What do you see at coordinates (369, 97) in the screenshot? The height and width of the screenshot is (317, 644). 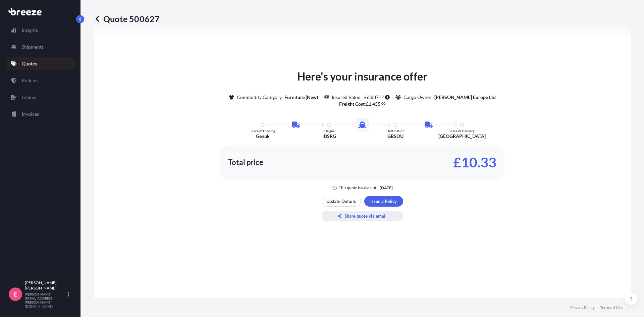 I see `span: 6` at bounding box center [369, 97].